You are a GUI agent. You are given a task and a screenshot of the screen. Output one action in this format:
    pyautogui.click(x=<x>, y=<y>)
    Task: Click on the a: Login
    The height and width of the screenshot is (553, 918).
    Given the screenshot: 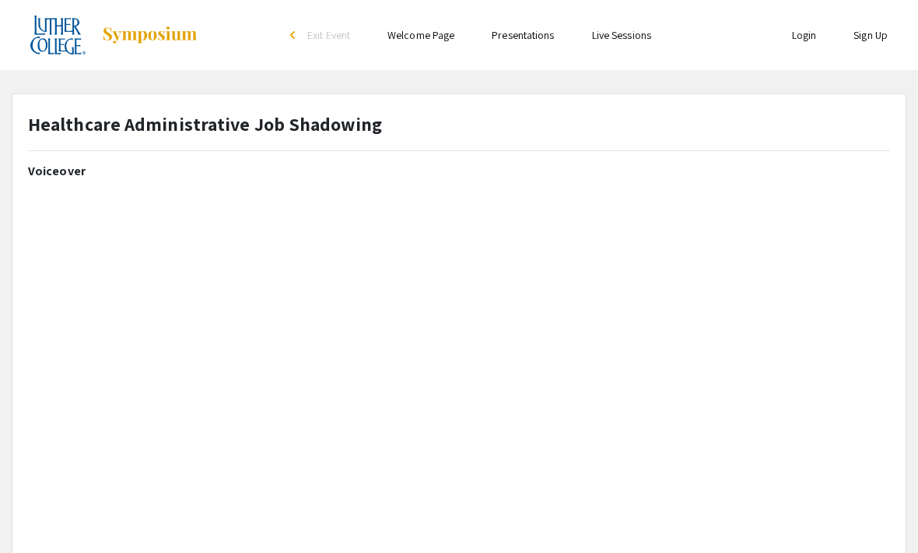 What is the action you would take?
    pyautogui.click(x=805, y=35)
    